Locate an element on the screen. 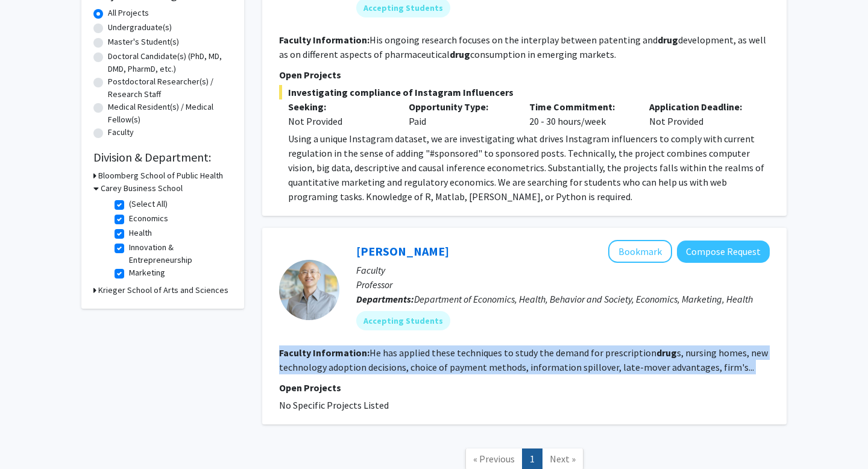 This screenshot has height=469, width=868. h3: Krieger School of Arts and Sciences is located at coordinates (163, 290).